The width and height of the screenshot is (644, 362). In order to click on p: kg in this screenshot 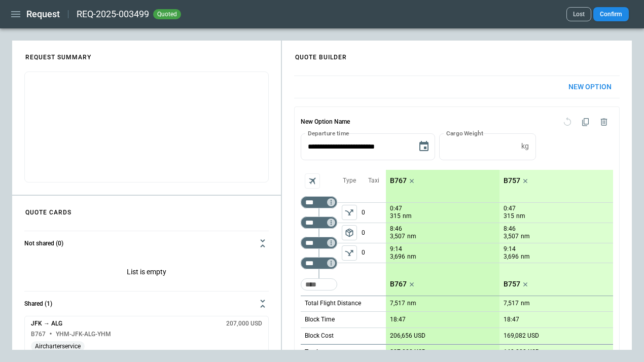, I will do `click(525, 146)`.